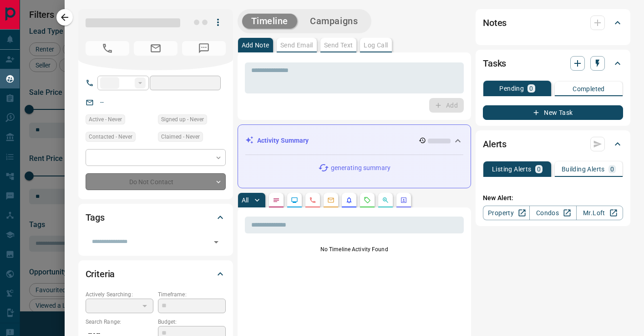 This screenshot has height=336, width=644. Describe the element at coordinates (156, 48) in the screenshot. I see `span: No Email` at that location.